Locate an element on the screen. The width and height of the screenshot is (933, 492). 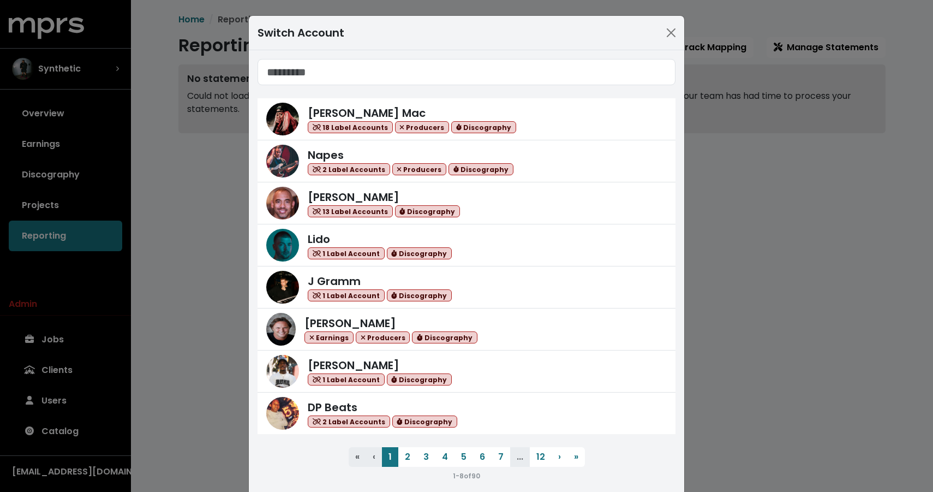
input: Search accounts is located at coordinates (467, 72).